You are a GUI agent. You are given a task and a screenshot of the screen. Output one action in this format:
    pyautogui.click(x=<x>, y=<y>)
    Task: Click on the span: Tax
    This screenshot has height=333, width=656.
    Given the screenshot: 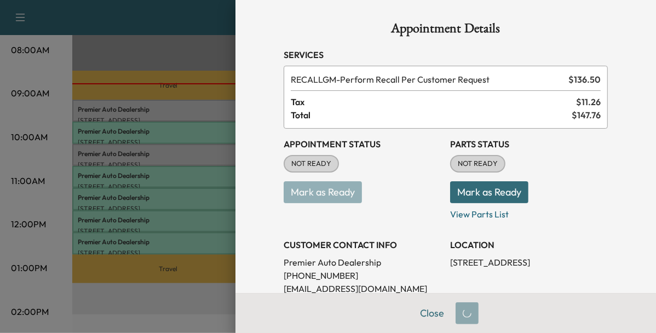 What is the action you would take?
    pyautogui.click(x=433, y=102)
    